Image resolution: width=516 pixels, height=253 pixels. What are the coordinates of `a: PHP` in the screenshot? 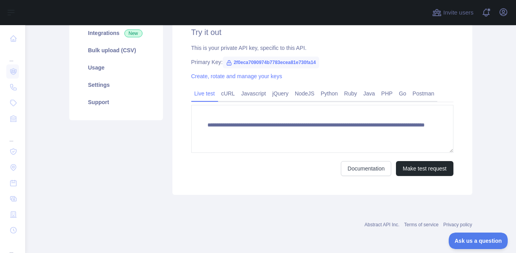 It's located at (387, 94).